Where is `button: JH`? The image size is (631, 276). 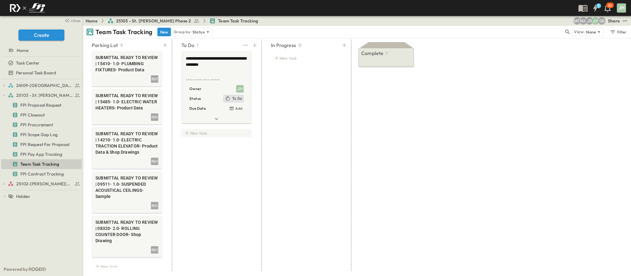 button: JH is located at coordinates (621, 8).